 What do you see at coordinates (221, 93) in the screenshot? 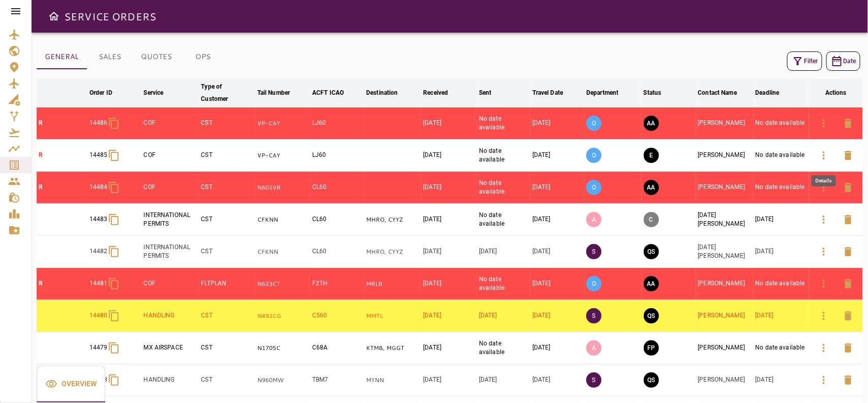
I see `div: Type of Customer` at bounding box center [221, 93].